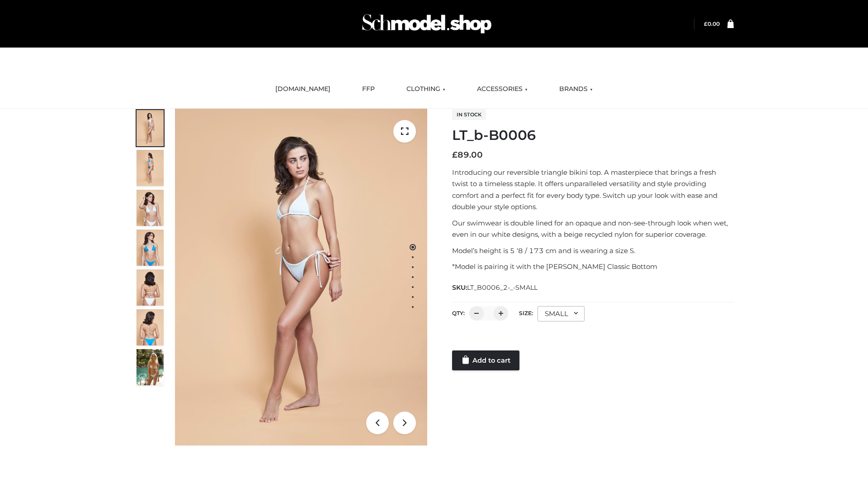  I want to click on p: Model’s height is 5 ‘8 / 173 cm and is wearing a size S., so click(593, 250).